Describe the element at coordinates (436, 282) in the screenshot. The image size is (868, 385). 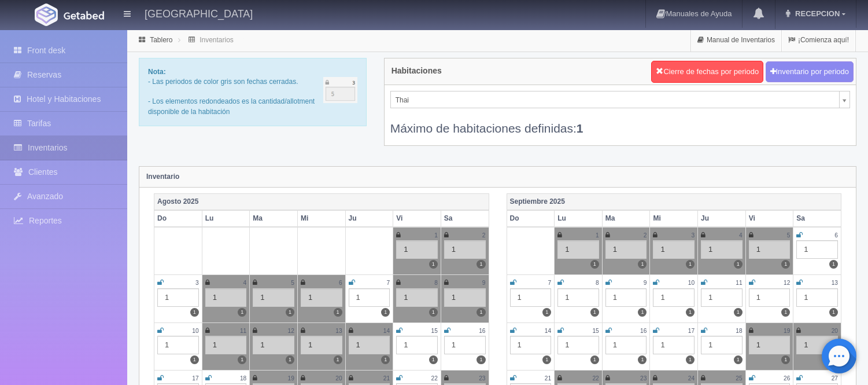
I see `small: 8` at that location.